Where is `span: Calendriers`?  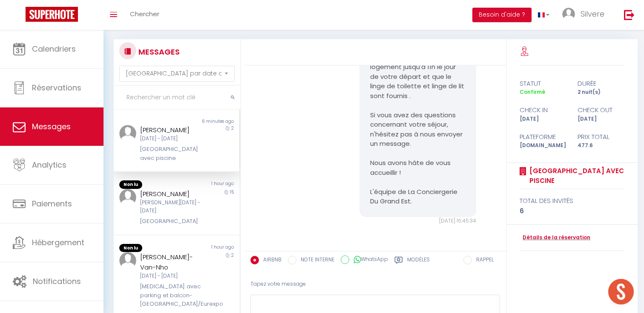 span: Calendriers is located at coordinates (54, 48).